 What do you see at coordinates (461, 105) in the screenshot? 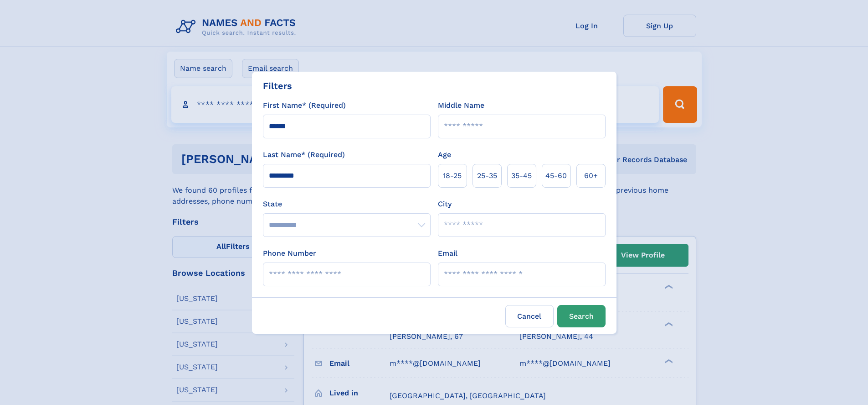
I see `label: Middle Name` at bounding box center [461, 105].